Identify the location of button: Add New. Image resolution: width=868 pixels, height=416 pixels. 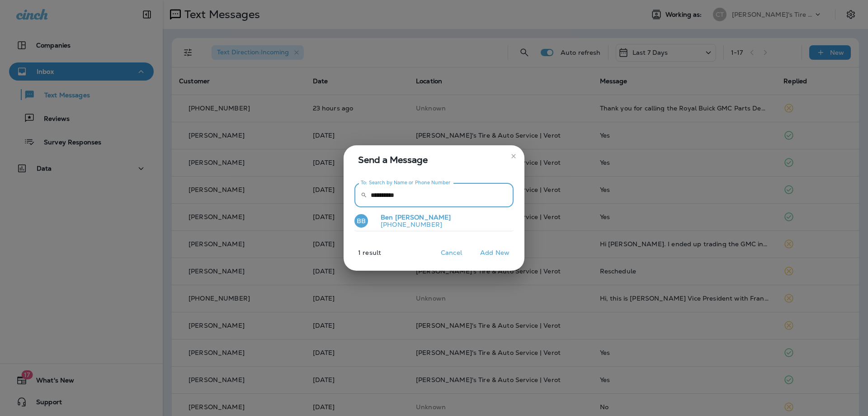
(495, 253).